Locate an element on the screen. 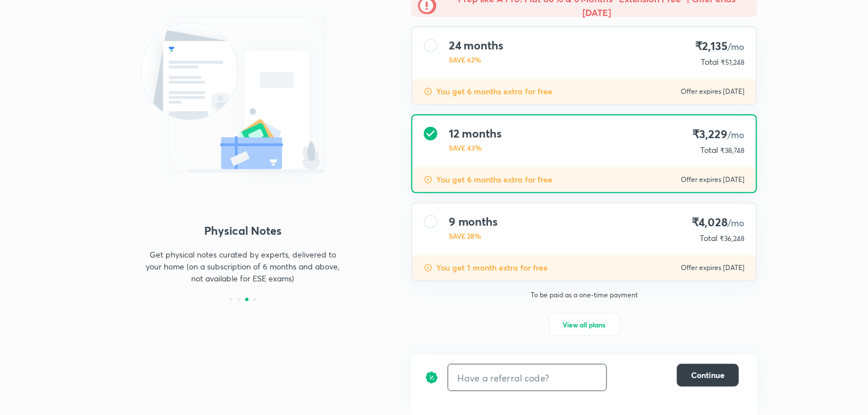 This screenshot has width=868, height=415. span: View all plans is located at coordinates (584, 325).